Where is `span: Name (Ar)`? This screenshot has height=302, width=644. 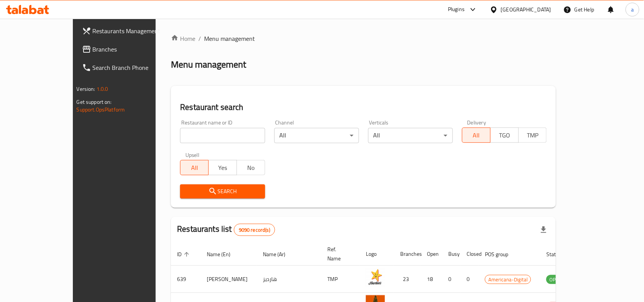
span: Name (Ar) is located at coordinates (279, 254).